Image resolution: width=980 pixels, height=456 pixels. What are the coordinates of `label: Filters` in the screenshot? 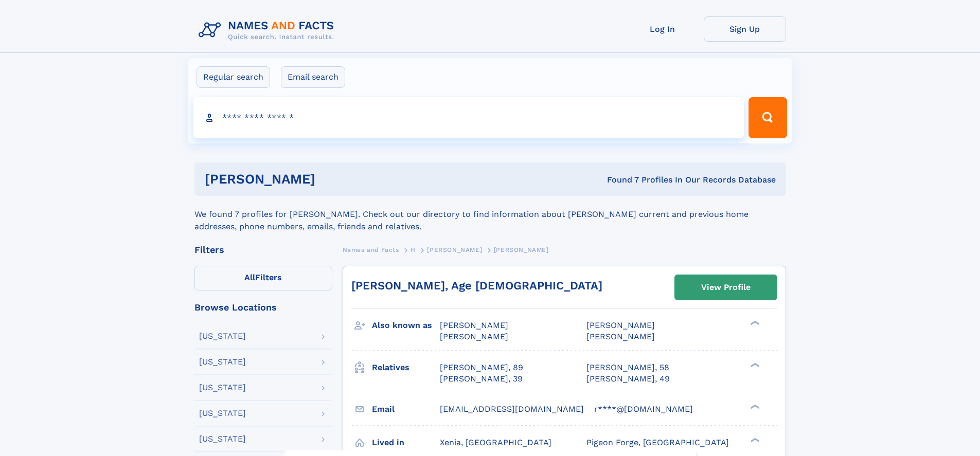 It's located at (264, 278).